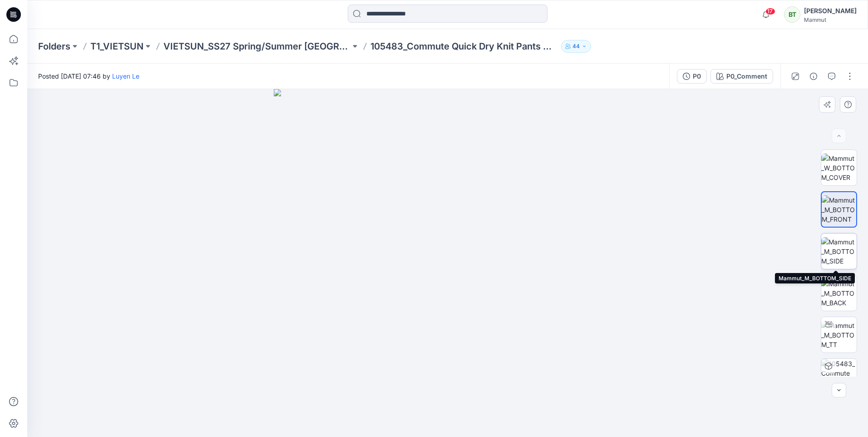 The width and height of the screenshot is (868, 437). I want to click on div: P0, so click(697, 76).